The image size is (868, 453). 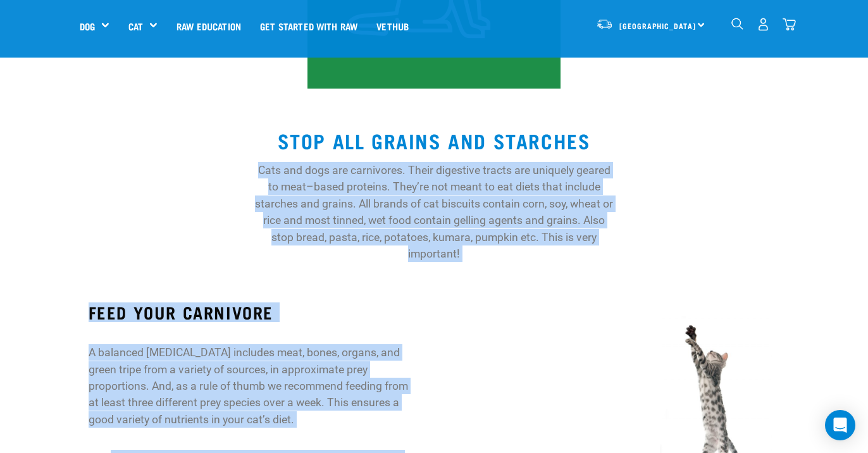 What do you see at coordinates (737, 24) in the screenshot?
I see `img: home-icon-1@2x.png` at bounding box center [737, 24].